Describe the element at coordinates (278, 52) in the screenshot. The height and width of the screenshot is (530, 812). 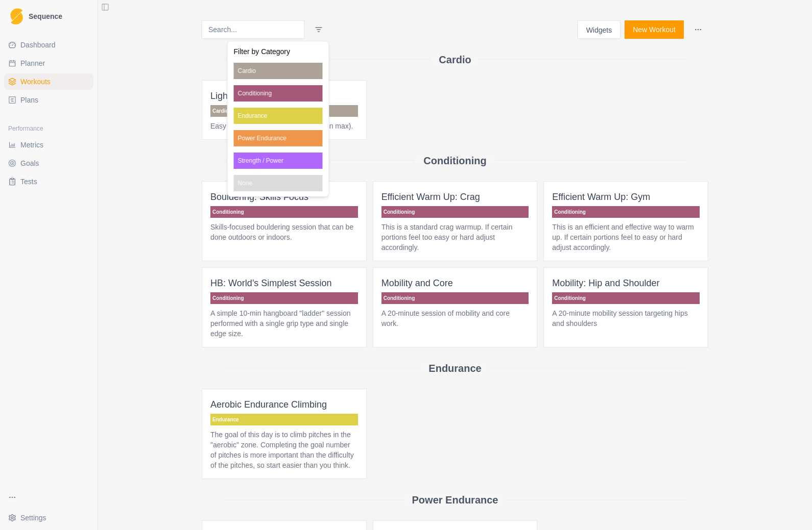
I see `div: Filter by Category` at that location.